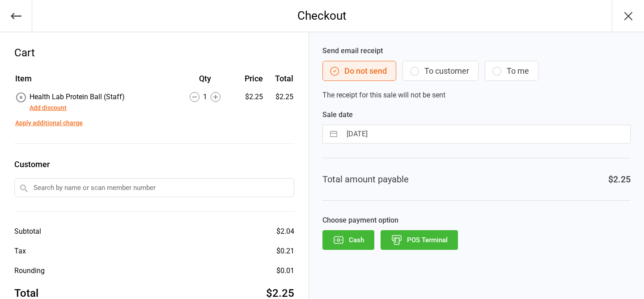  What do you see at coordinates (476, 51) in the screenshot?
I see `label: Send email receipt` at bounding box center [476, 51].